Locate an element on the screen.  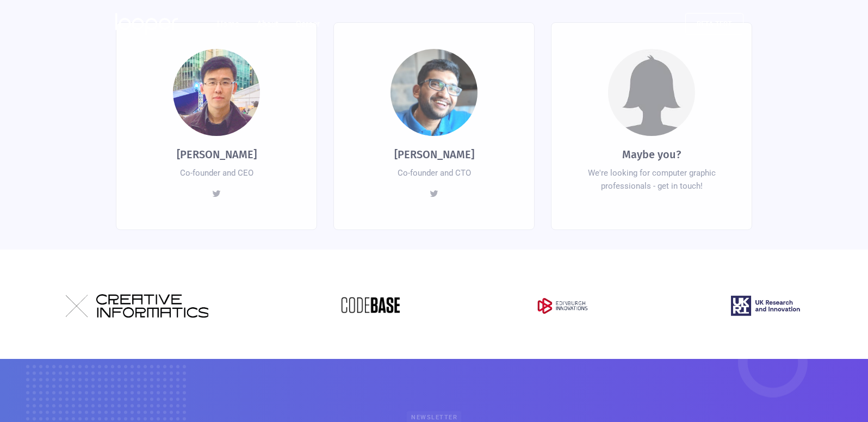
div: About is located at coordinates (267, 24).